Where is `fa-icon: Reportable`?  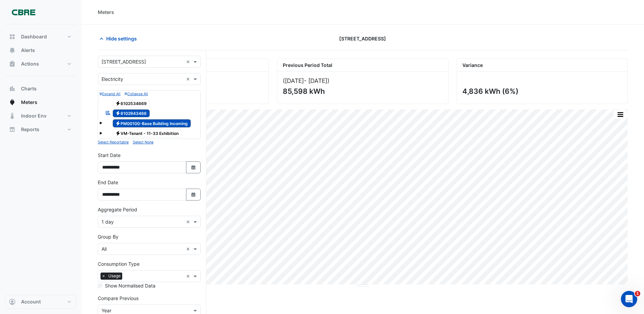 fa-icon: Reportable is located at coordinates (108, 113).